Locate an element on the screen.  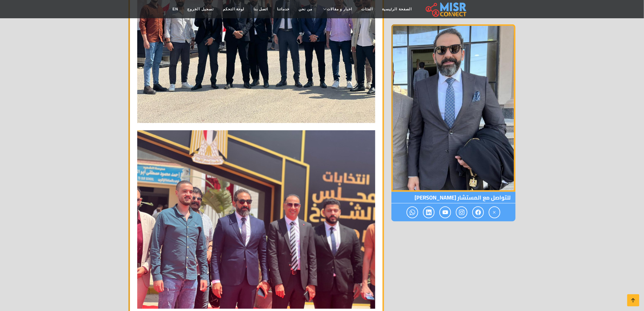
a: اخبار و مقالات is located at coordinates (337, 9).